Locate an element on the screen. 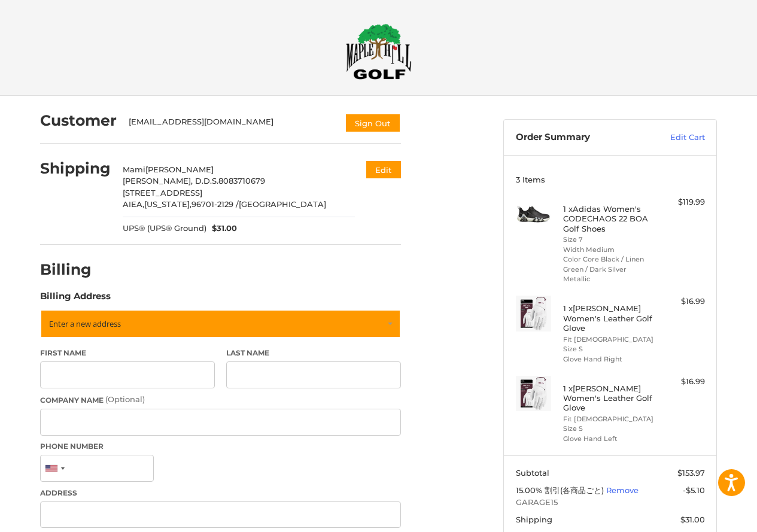 The width and height of the screenshot is (757, 532). h2: Customer is located at coordinates (78, 120).